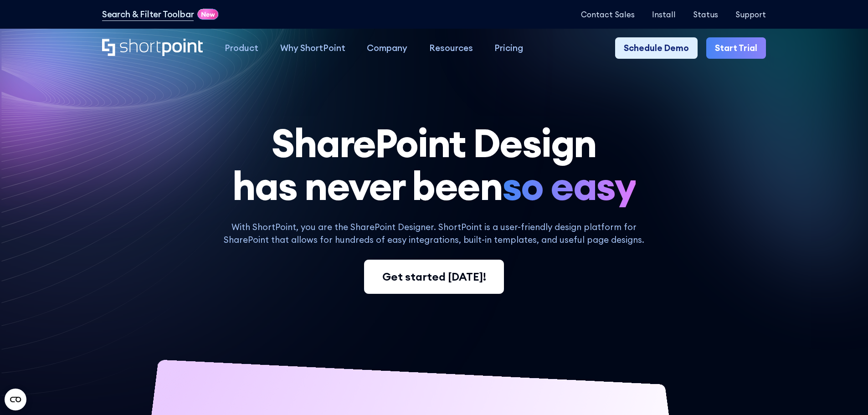 Image resolution: width=868 pixels, height=415 pixels. What do you see at coordinates (241, 48) in the screenshot?
I see `div: Product` at bounding box center [241, 48].